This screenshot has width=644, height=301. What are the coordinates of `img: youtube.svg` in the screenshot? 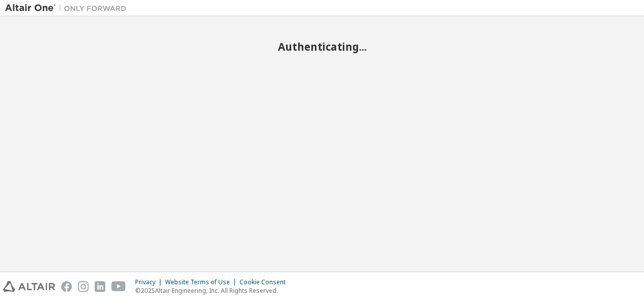 It's located at (118, 286).